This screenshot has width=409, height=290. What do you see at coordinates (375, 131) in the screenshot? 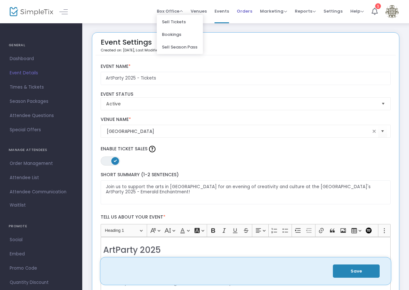
I see `span: clear` at bounding box center [375, 131].